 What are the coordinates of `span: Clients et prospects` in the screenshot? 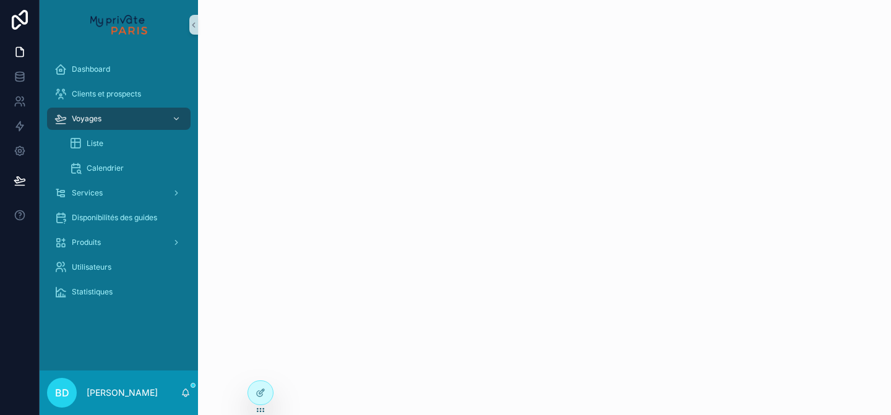 It's located at (106, 94).